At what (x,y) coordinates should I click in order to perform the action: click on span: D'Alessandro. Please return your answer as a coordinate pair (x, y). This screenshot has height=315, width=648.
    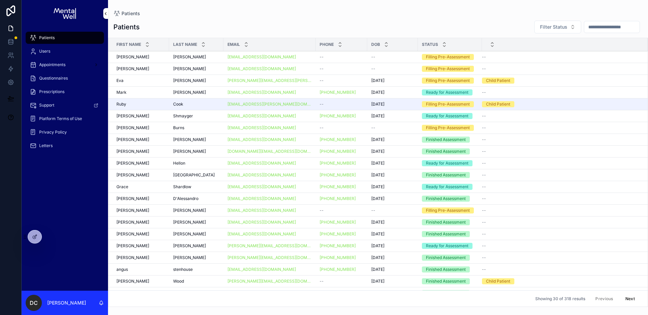
    Looking at the image, I should click on (186, 199).